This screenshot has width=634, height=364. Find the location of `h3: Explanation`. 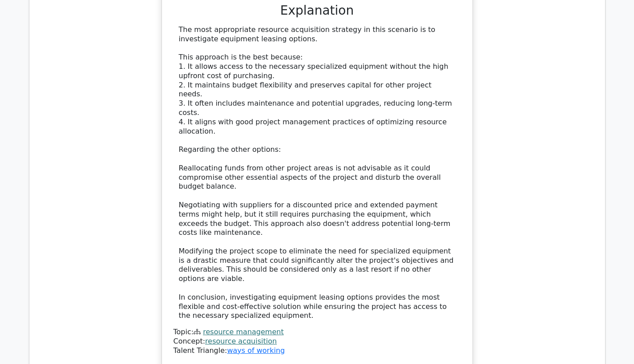

h3: Explanation is located at coordinates (317, 11).